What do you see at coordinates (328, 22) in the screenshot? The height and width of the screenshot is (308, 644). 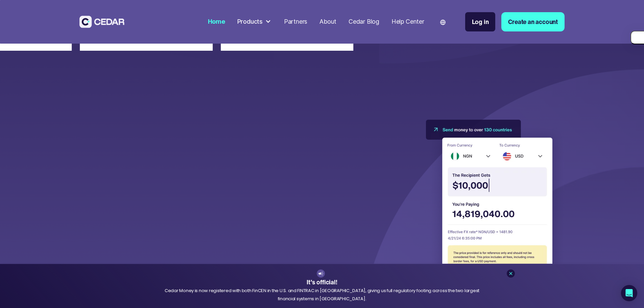 I see `a: About` at bounding box center [328, 22].